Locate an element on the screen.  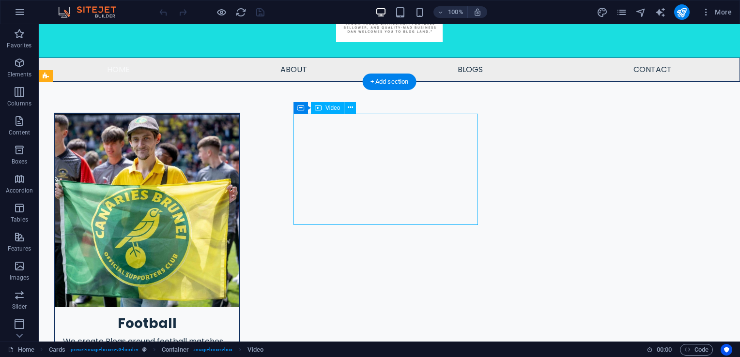
button: Usercentrics is located at coordinates (726, 350).